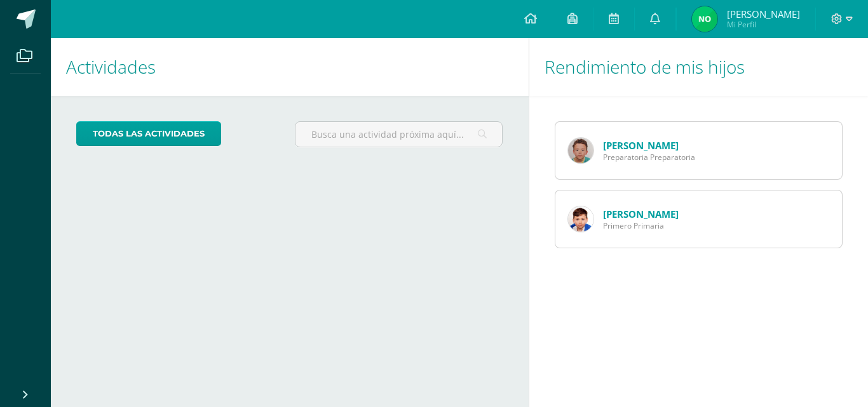 This screenshot has height=407, width=868. I want to click on span: Preparatoria Preparatoria, so click(649, 157).